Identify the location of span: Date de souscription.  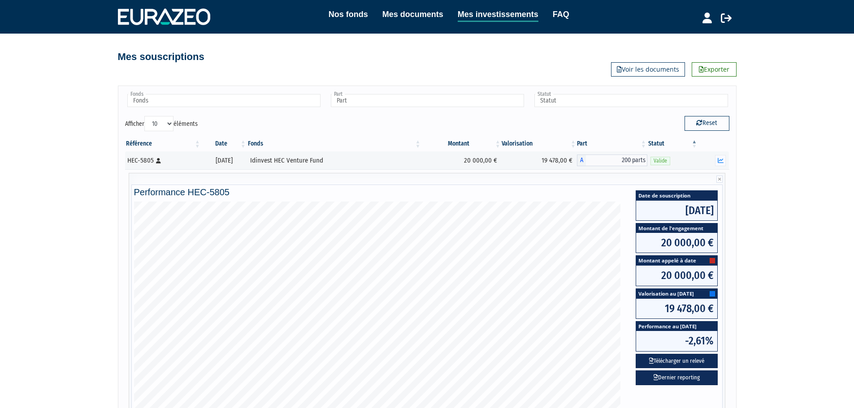
(676, 195).